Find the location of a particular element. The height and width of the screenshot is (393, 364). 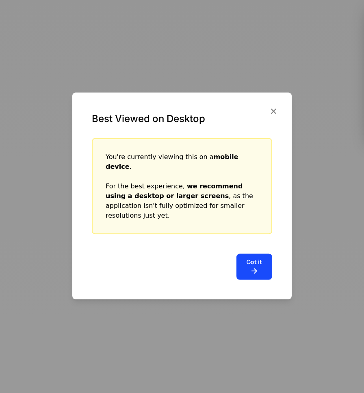

button: Got it is located at coordinates (255, 267).